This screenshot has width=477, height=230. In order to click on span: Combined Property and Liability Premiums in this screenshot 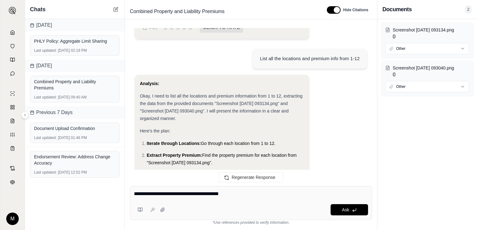, I will do `click(177, 12)`.